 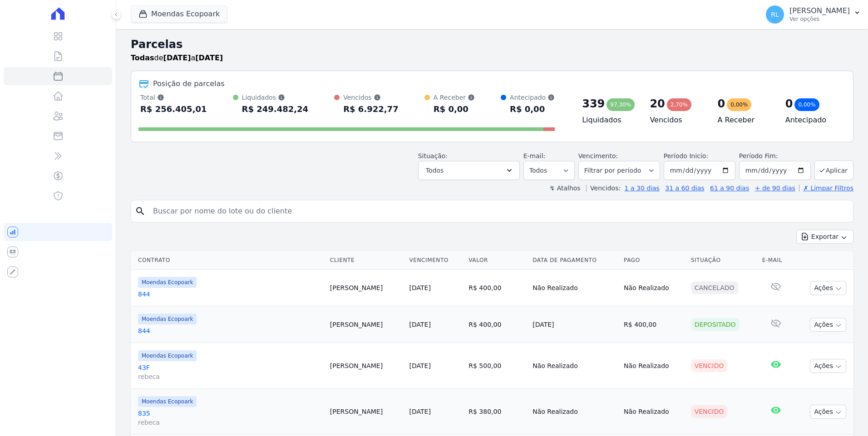 What do you see at coordinates (594, 104) in the screenshot?
I see `div: 339` at bounding box center [594, 104].